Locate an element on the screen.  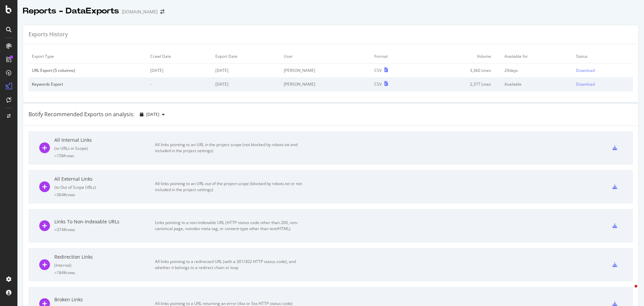
td: User is located at coordinates (326, 57).